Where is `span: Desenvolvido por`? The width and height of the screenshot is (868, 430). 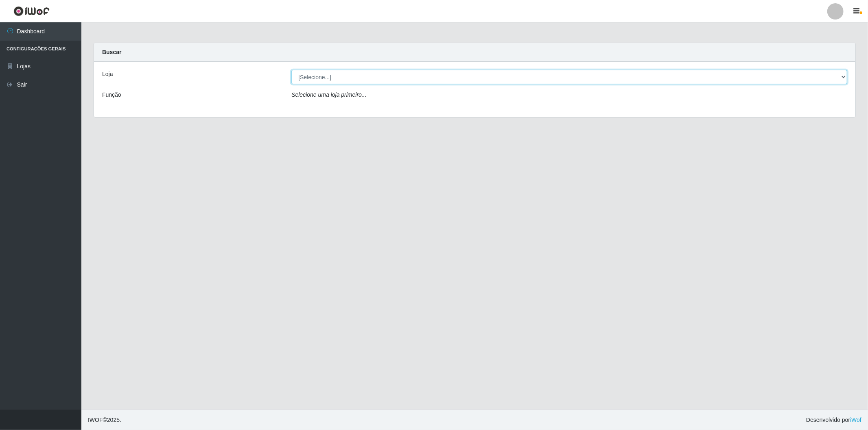 span: Desenvolvido por is located at coordinates (834, 420).